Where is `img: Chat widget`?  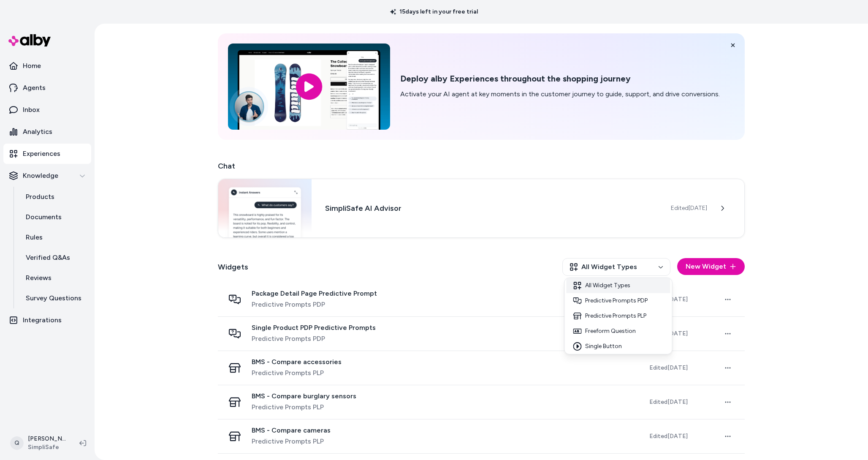 img: Chat widget is located at coordinates (265, 209).